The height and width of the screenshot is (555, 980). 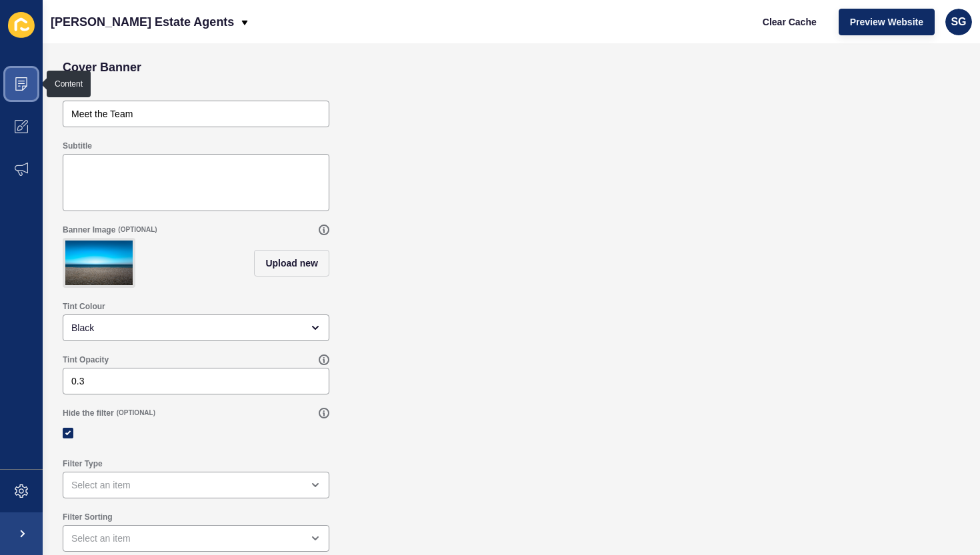 I want to click on span: Clear Cache, so click(x=789, y=22).